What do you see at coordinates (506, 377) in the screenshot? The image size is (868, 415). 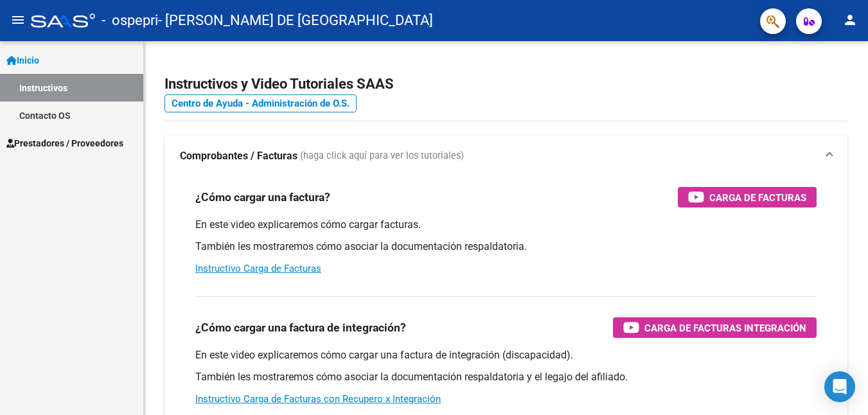 I see `p: También les mostraremos cómo asociar la documentación respaldatoria y el legajo del afiliado.` at bounding box center [506, 377].